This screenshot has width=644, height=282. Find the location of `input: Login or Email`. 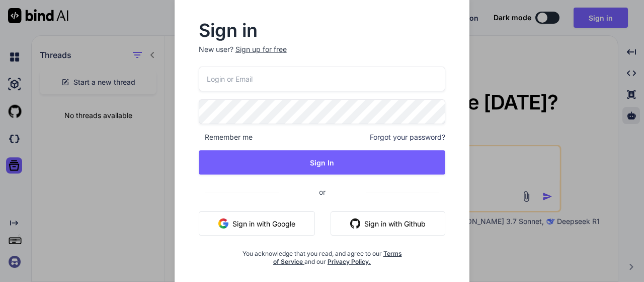

input: Login or Email is located at coordinates (322, 79).